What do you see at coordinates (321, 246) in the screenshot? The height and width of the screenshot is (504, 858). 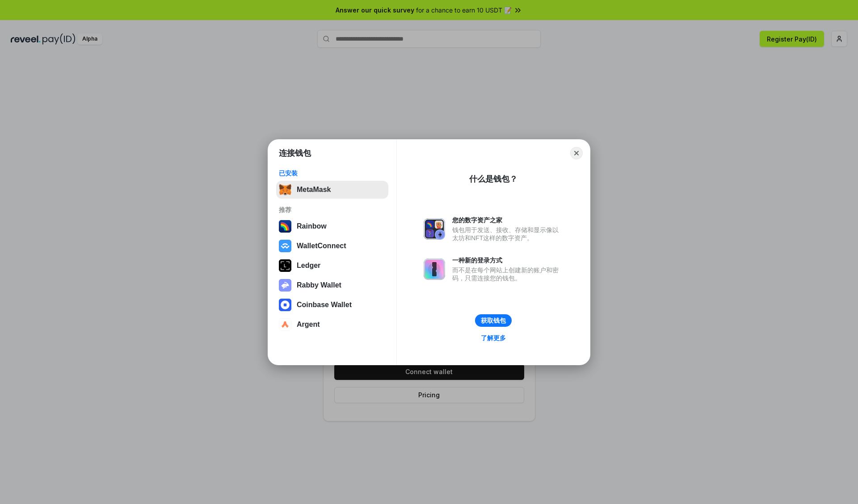 I see `div: WalletConnect` at bounding box center [321, 246].